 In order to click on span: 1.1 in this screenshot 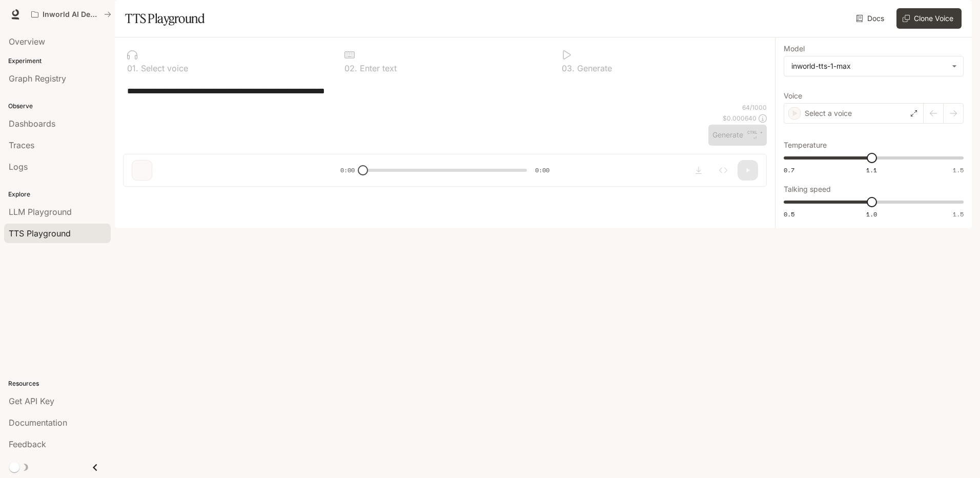, I will do `click(871, 170)`.